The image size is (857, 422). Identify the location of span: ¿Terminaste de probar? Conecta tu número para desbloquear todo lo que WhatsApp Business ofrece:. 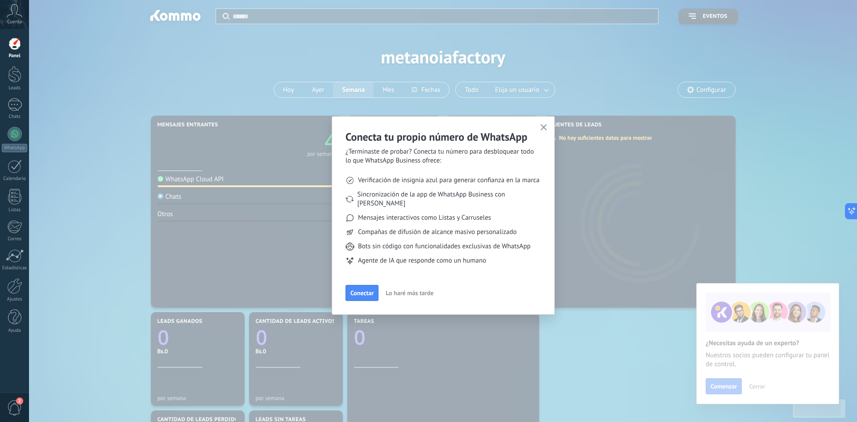
(443, 156).